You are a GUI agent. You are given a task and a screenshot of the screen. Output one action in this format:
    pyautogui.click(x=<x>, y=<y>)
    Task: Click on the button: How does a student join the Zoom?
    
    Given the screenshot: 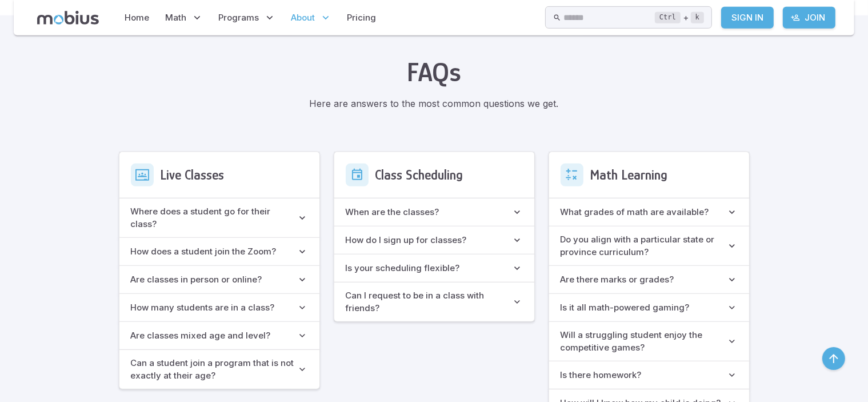 What is the action you would take?
    pyautogui.click(x=219, y=252)
    